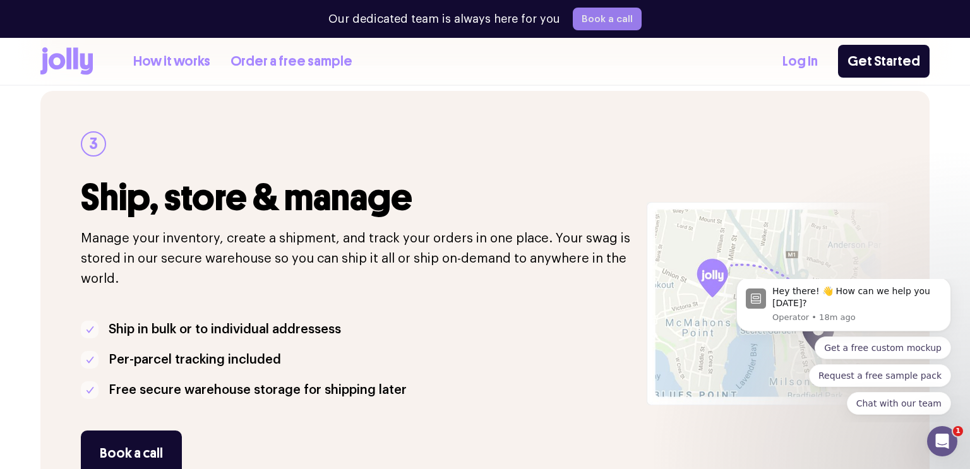  Describe the element at coordinates (356, 198) in the screenshot. I see `h3: Ship, store & manage` at that location.